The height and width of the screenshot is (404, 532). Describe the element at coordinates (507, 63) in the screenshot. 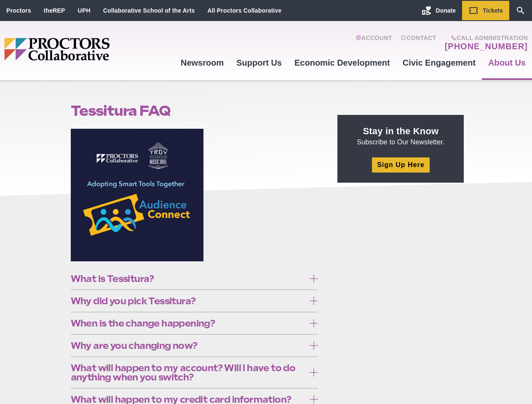

I see `a: About Us` at that location.